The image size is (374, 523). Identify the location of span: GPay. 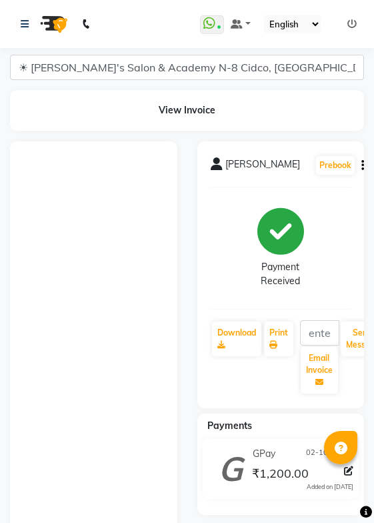
(264, 454).